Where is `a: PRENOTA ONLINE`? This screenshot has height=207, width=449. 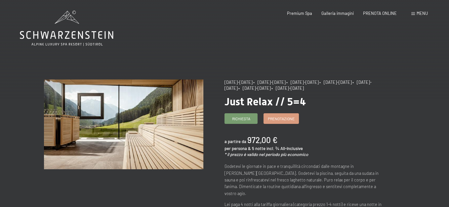
a: PRENOTA ONLINE is located at coordinates (380, 13).